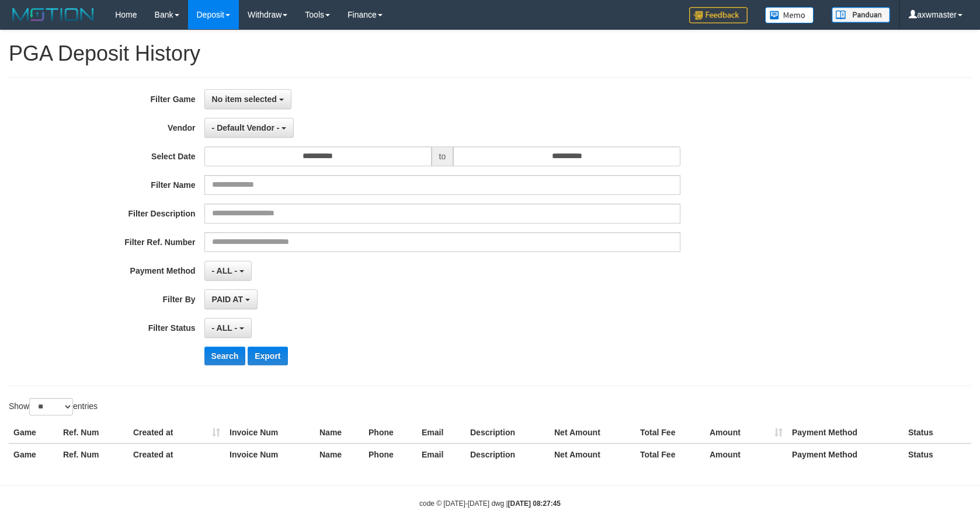 Image resolution: width=980 pixels, height=531 pixels. What do you see at coordinates (51, 407) in the screenshot?
I see `select: Showentries` at bounding box center [51, 407].